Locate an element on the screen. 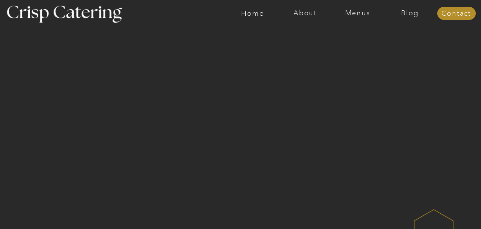  a: Menus is located at coordinates (357, 13).